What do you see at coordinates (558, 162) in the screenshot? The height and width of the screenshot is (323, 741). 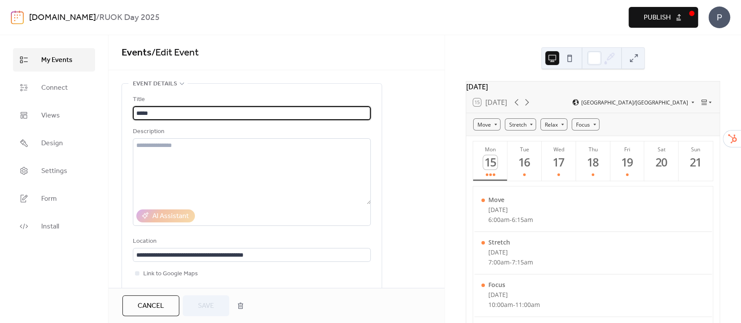 I see `div: 17` at bounding box center [558, 162].